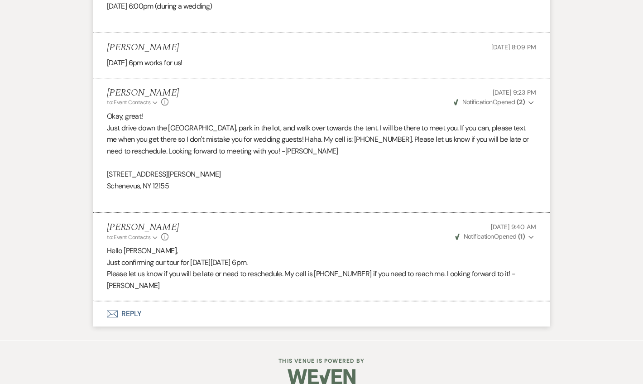 The image size is (643, 384). What do you see at coordinates (521, 102) in the screenshot?
I see `strong: ( 2 )` at bounding box center [521, 102].